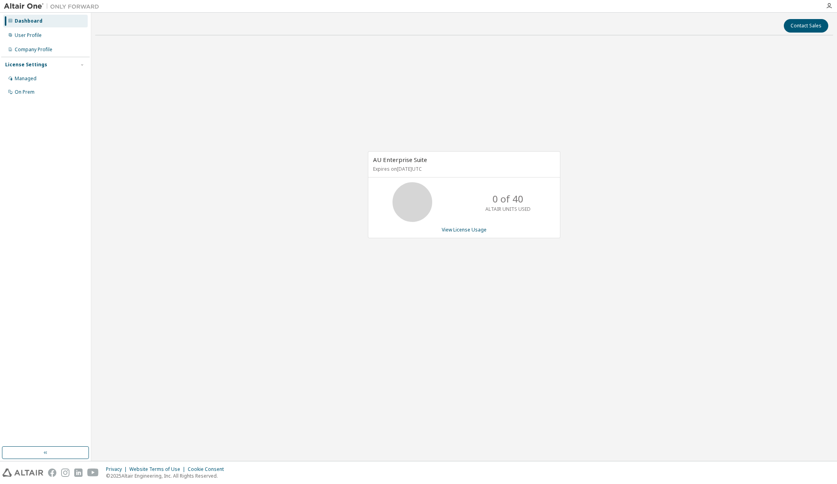  Describe the element at coordinates (26, 65) in the screenshot. I see `div: License Settings` at that location.